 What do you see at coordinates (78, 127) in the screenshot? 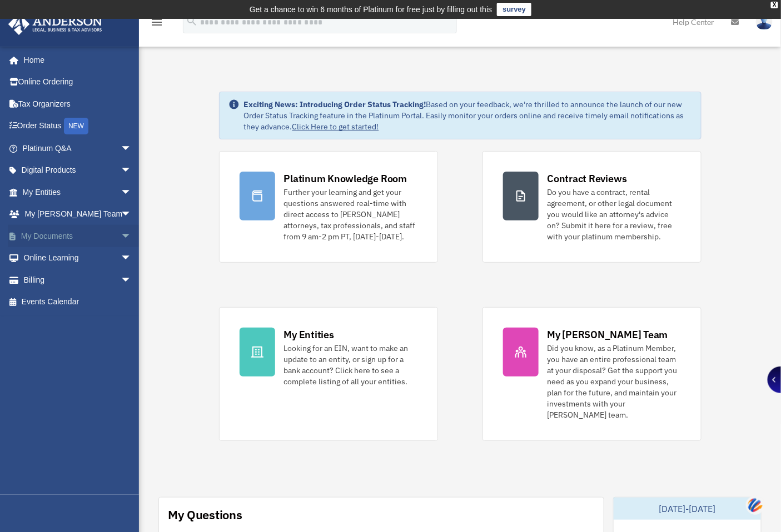
I see `a: Order StatusNEW` at bounding box center [78, 127].